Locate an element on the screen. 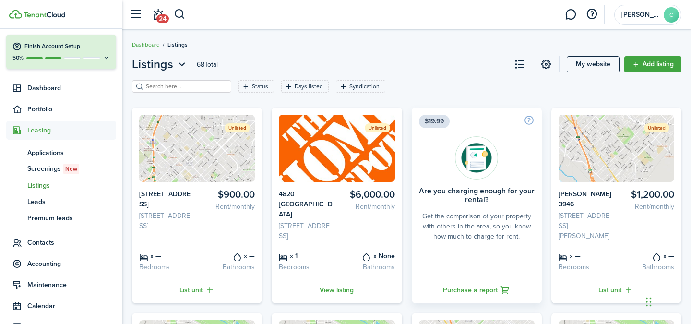 The height and width of the screenshot is (324, 691). span: New is located at coordinates (71, 169).